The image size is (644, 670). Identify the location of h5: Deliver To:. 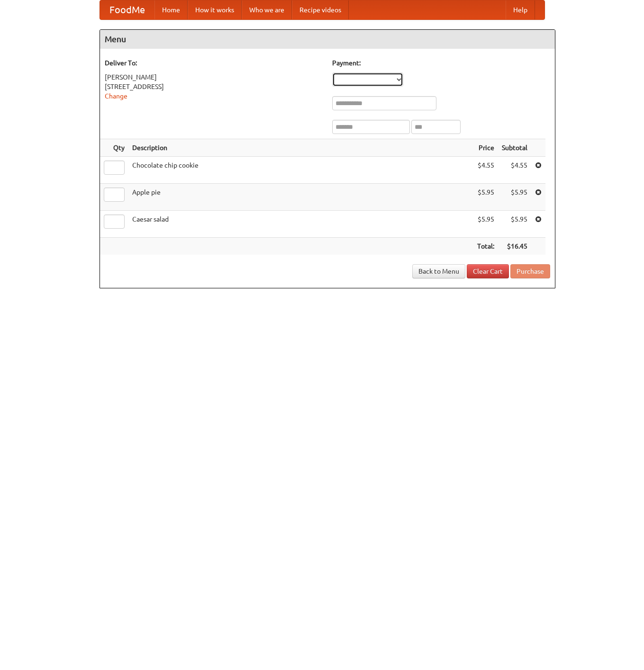
(214, 63).